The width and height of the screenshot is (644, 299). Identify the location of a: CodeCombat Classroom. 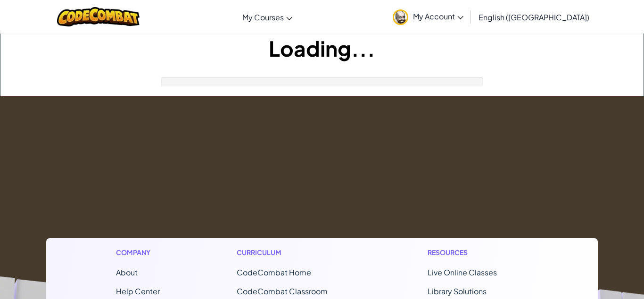
(282, 291).